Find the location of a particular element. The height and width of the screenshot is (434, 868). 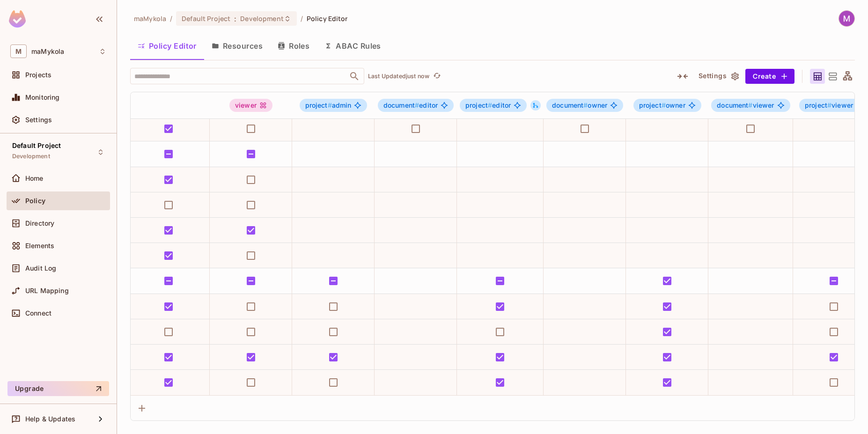

button: Resources is located at coordinates (237, 46).